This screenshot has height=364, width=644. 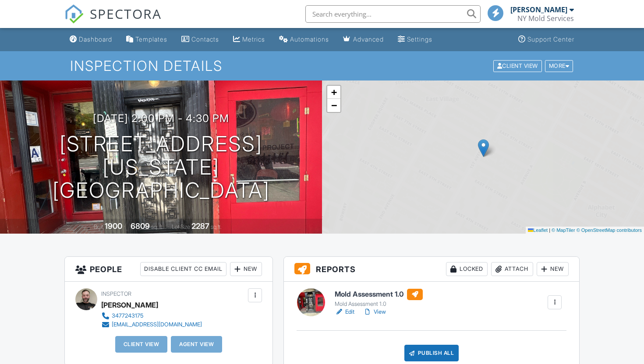 What do you see at coordinates (546, 40) in the screenshot?
I see `a: Support Center` at bounding box center [546, 40].